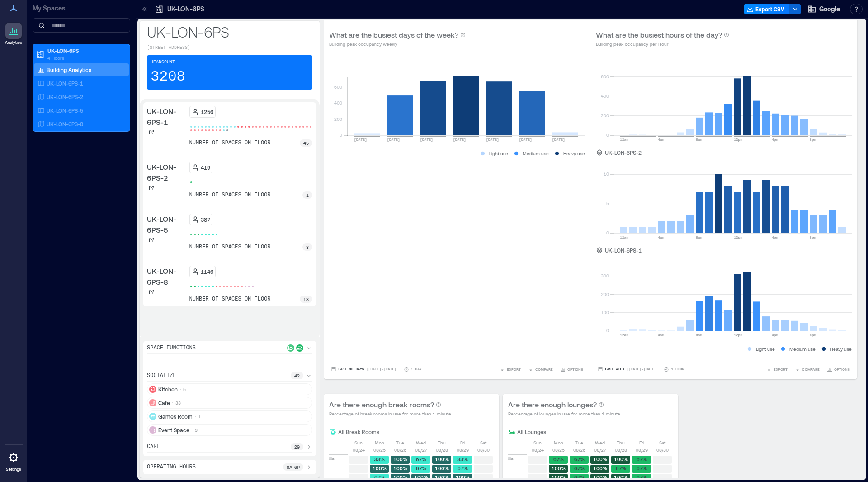 Image resolution: width=868 pixels, height=482 pixels. What do you see at coordinates (81, 8) in the screenshot?
I see `p: My Spaces` at bounding box center [81, 8].